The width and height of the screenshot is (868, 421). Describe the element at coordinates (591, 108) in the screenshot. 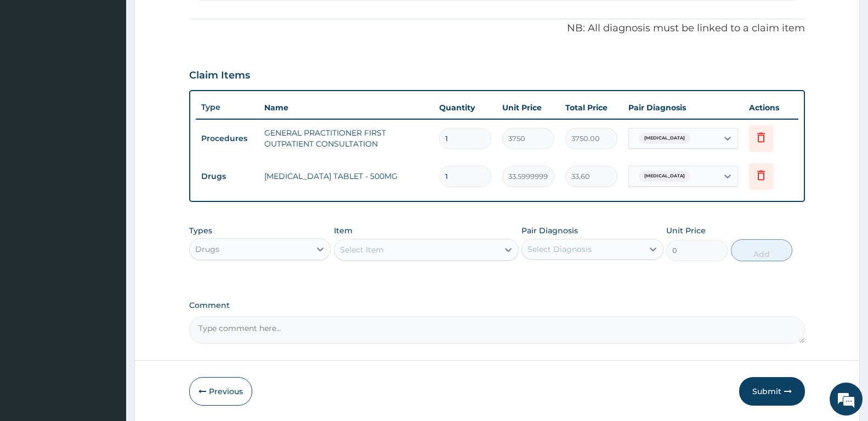

I see `th: Total Price` at that location.